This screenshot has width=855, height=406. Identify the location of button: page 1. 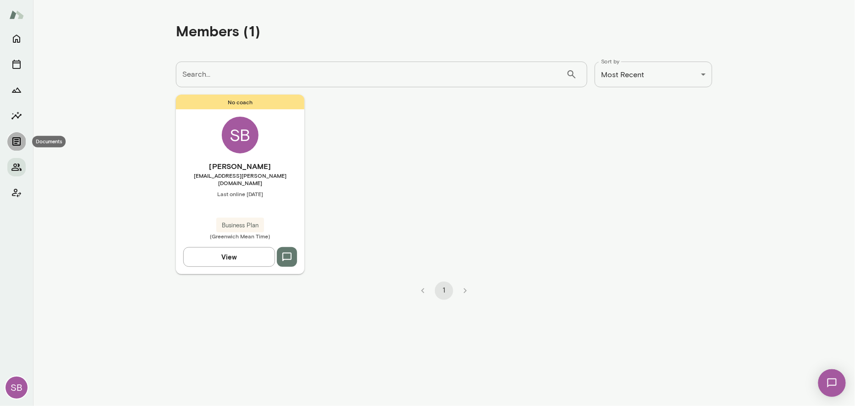
(444, 291).